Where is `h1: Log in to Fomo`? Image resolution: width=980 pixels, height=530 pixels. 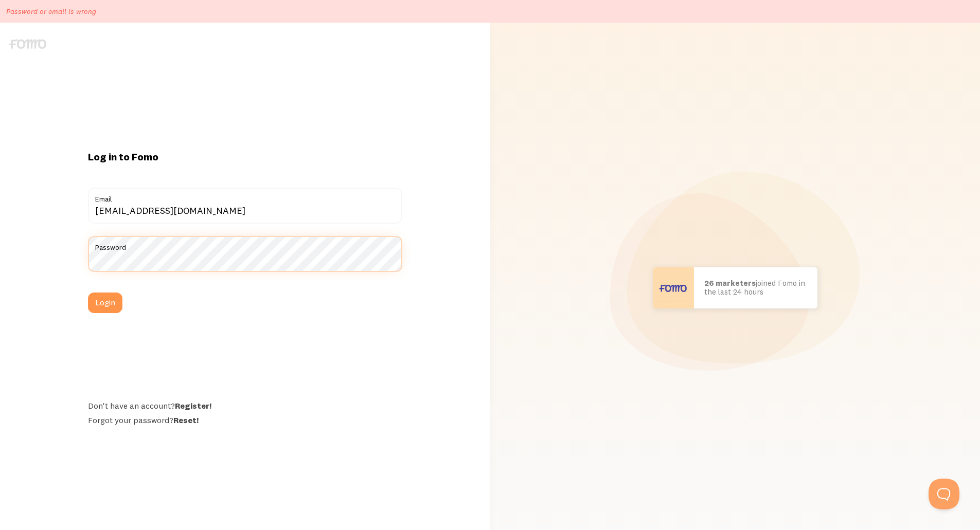
h1: Log in to Fomo is located at coordinates (245, 157).